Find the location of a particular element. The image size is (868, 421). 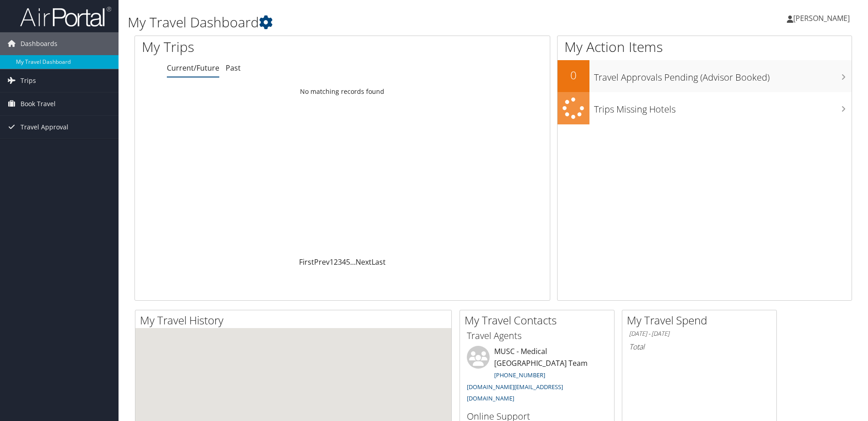

h2: My Travel Spend is located at coordinates (701, 320).